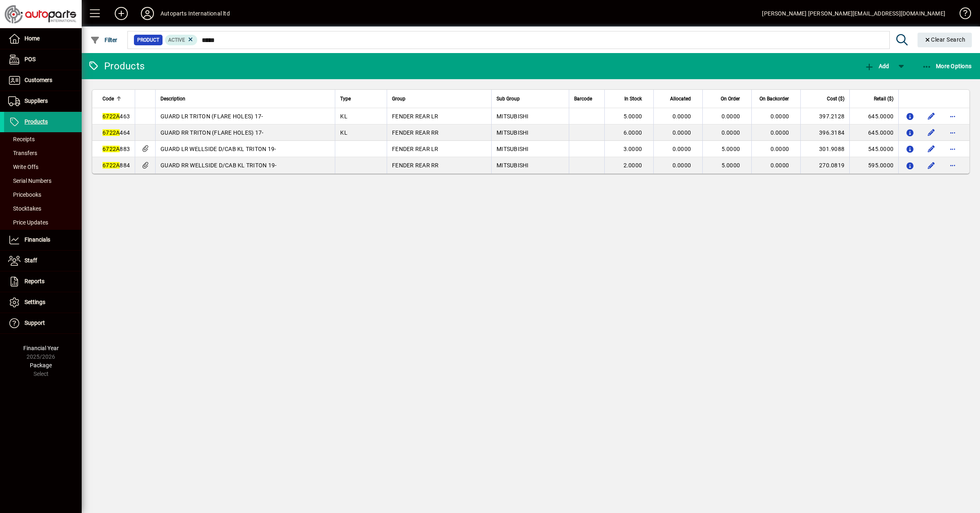  What do you see at coordinates (43, 222) in the screenshot?
I see `a: Price Updates` at bounding box center [43, 222].